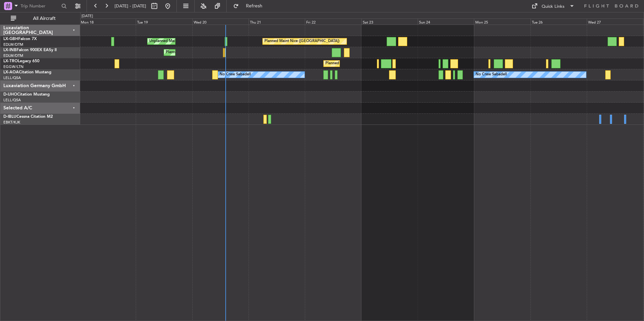  Describe the element at coordinates (11, 72) in the screenshot. I see `span: LX-AOA` at that location.